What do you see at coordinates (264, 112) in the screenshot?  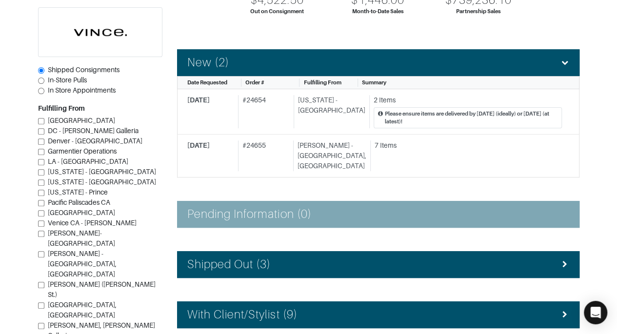 I see `div: # 24654` at bounding box center [264, 112].